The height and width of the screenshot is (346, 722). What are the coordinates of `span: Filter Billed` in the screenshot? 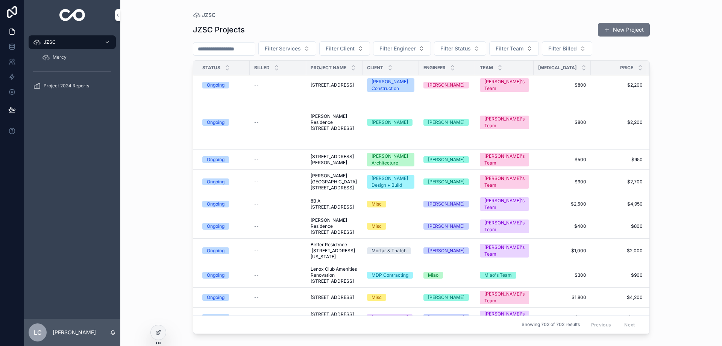 It's located at (563, 49).